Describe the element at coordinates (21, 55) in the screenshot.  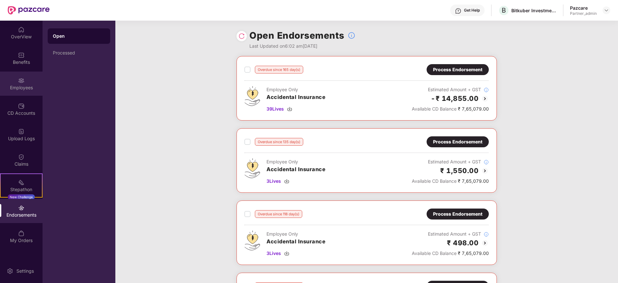
I see `img: svg+xml;base64,PHN2ZyBpZD0iQmVuZWZpdHMiIHhtbG5zPSJodHRwOi8vd3d3LnczLm9yZy8yMDAwL3N2ZyIgd2lkdGg9Ij...` at that location.